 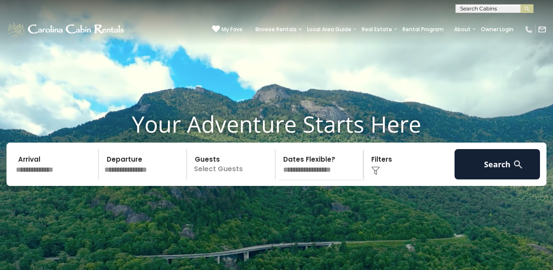 What do you see at coordinates (376, 171) in the screenshot?
I see `img: filter--v1.png` at bounding box center [376, 171].